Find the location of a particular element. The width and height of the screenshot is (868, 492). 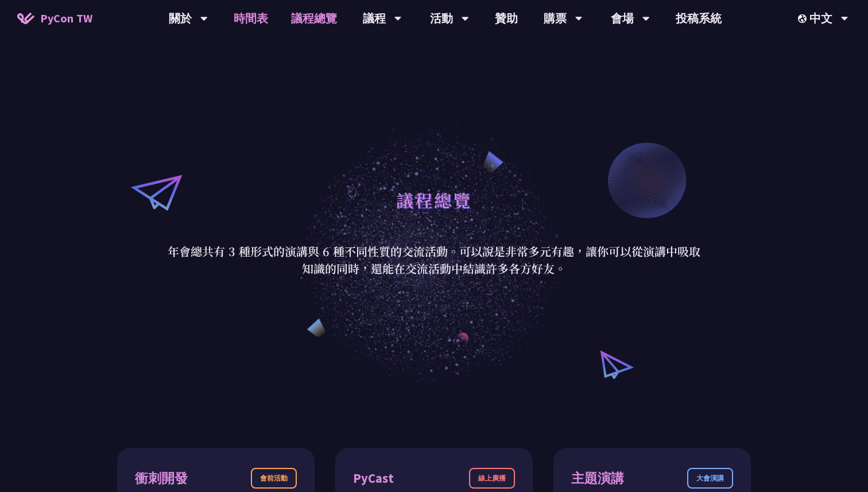

img: Home icon of PyCon TW 2025 is located at coordinates (26, 18).